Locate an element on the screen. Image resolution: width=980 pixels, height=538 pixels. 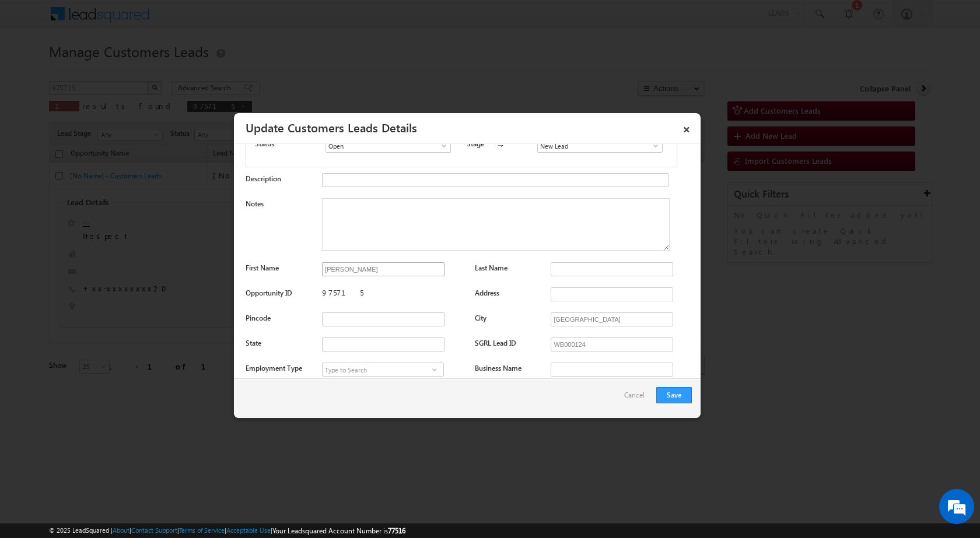
label: Last Name is located at coordinates (491, 267).